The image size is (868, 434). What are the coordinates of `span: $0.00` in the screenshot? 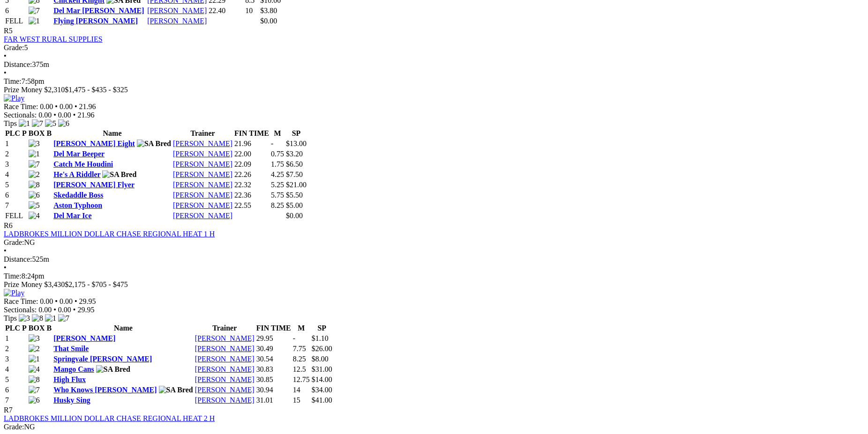 It's located at (268, 20).